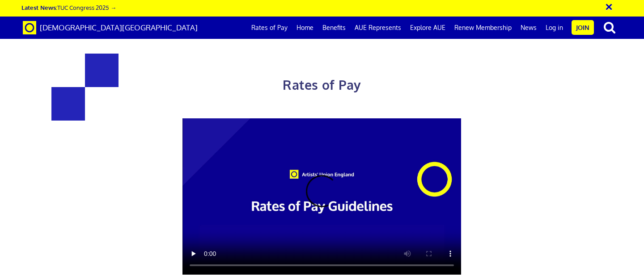 Image resolution: width=644 pixels, height=280 pixels. What do you see at coordinates (322, 85) in the screenshot?
I see `span: Rates of Pay` at bounding box center [322, 85].